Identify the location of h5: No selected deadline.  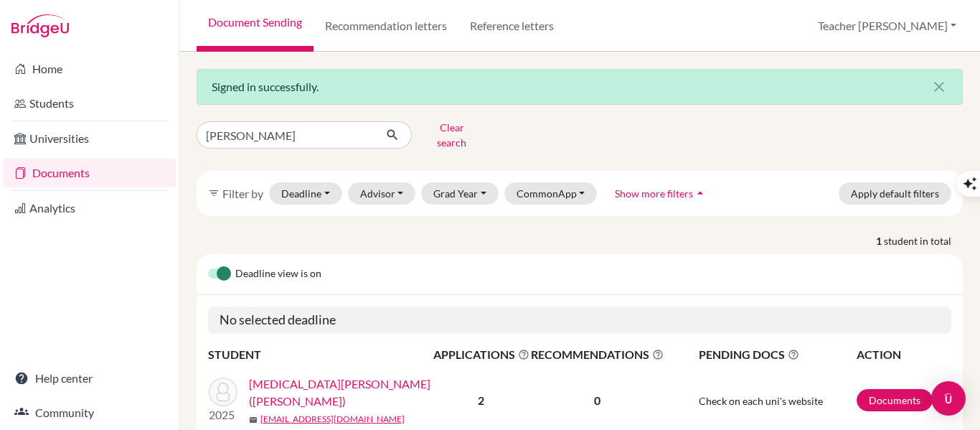
(579, 321).